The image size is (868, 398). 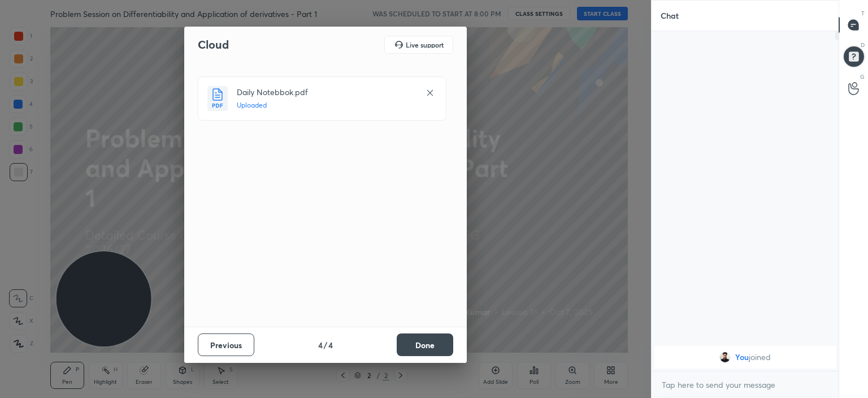 I want to click on p: T, so click(x=863, y=13).